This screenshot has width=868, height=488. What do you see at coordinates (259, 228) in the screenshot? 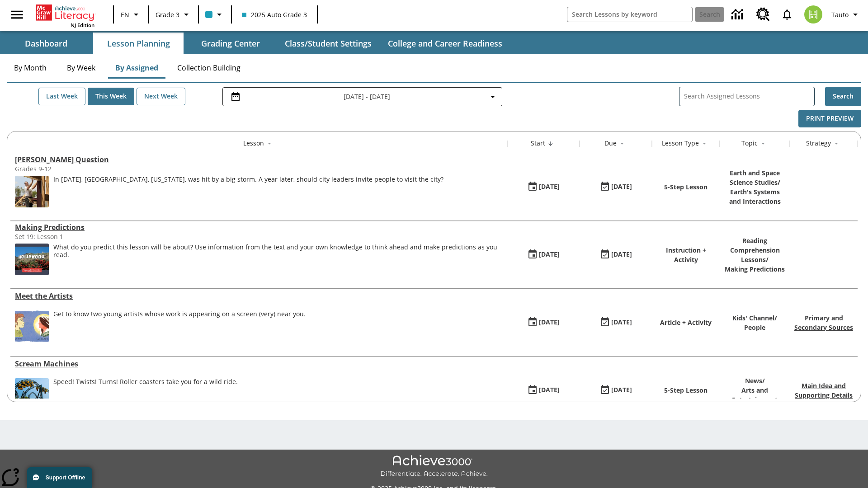
I see `div: Making Predictions` at bounding box center [259, 228].